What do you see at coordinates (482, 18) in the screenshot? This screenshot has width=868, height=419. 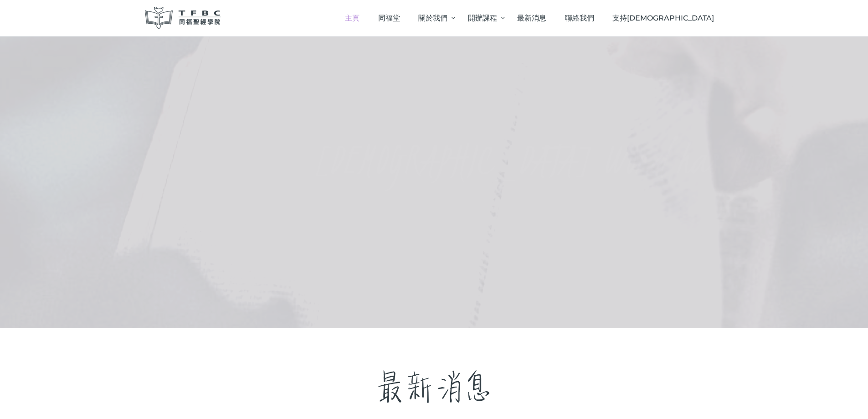 I see `span: 開辦課程` at bounding box center [482, 18].